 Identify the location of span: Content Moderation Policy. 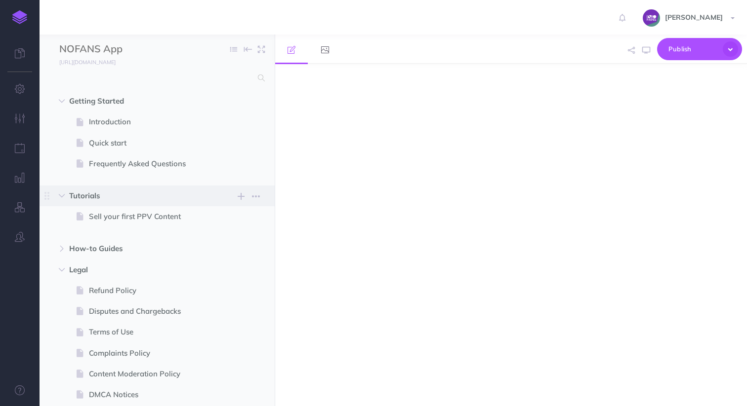
(152, 374).